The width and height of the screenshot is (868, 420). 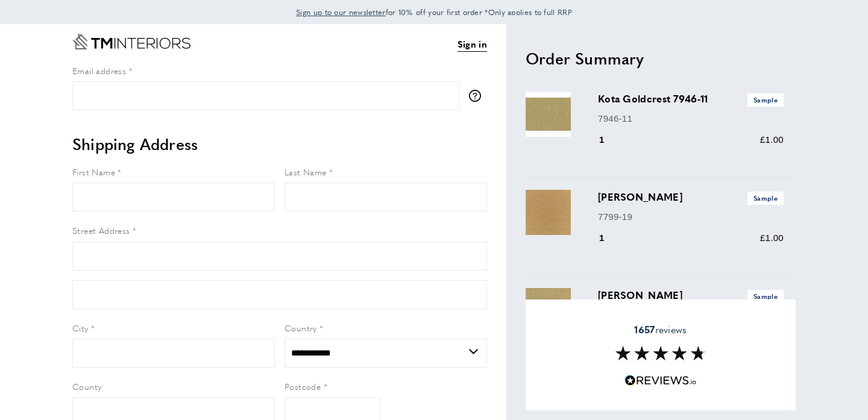 What do you see at coordinates (661, 58) in the screenshot?
I see `h2: Order Summary` at bounding box center [661, 58].